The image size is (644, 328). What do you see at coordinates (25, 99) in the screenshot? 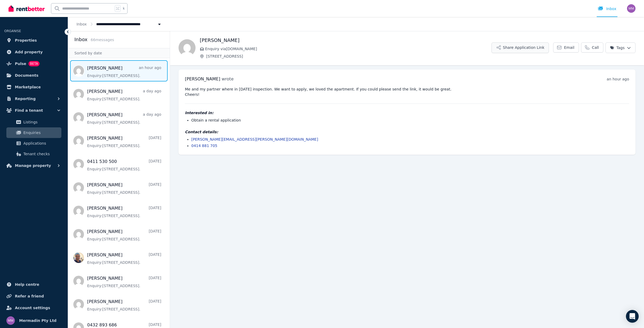
I see `span: Reporting` at bounding box center [25, 99].